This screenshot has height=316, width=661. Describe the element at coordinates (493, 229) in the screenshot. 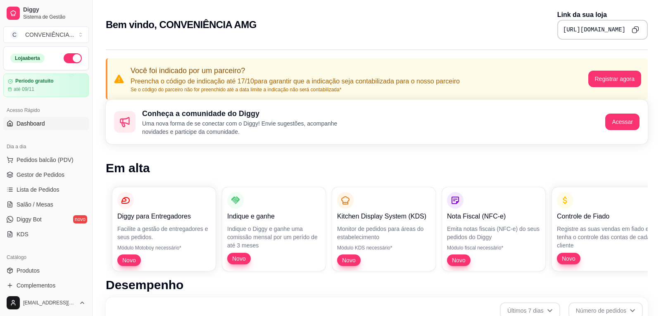

I see `button: Nota Fiscal (NFC-e)Emita notas fiscais (NFC-e) do seus pedidos do DiggyMódulo fiscal necessário*Novo` at that location.